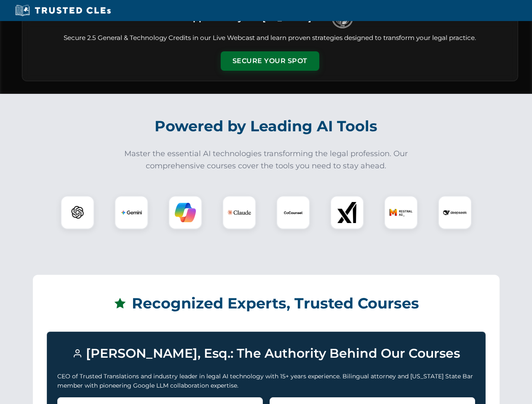 This screenshot has height=404, width=532. What do you see at coordinates (293, 212) in the screenshot?
I see `img: CoCounsel Logo` at bounding box center [293, 212].